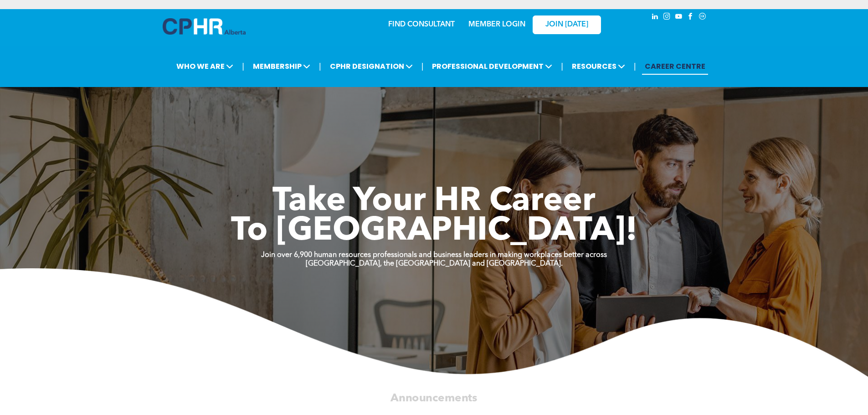 The height and width of the screenshot is (415, 868). What do you see at coordinates (434, 202) in the screenshot?
I see `span: Take Your HR Career` at bounding box center [434, 202].